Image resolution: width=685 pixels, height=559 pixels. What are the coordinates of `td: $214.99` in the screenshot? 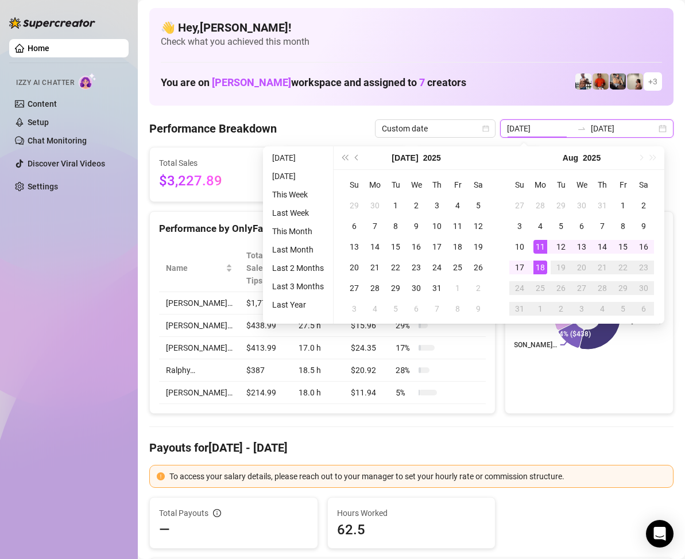 It's located at (265, 393).